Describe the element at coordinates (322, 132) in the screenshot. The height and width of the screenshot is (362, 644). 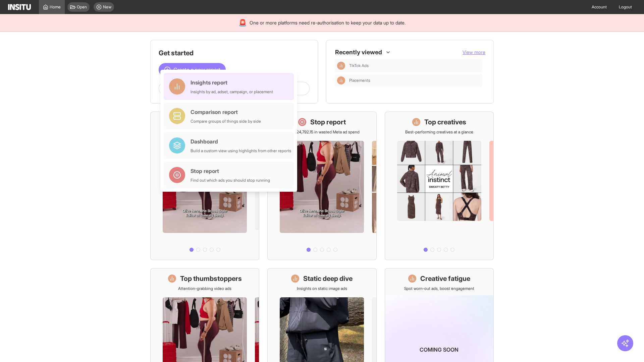
I see `p: Save £24,792.15 in wasted Meta ad spend` at that location.